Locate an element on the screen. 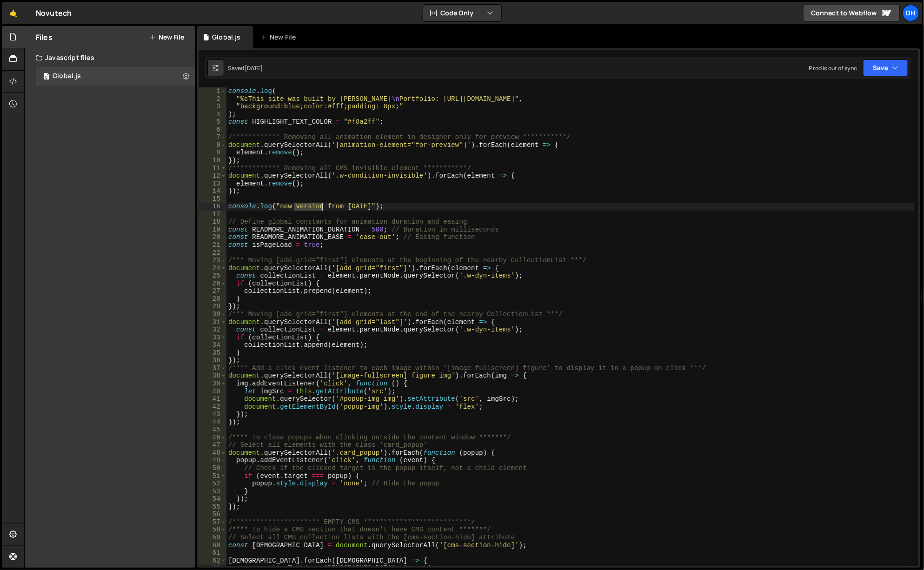 The image size is (924, 570). div: 50 is located at coordinates (213, 469).